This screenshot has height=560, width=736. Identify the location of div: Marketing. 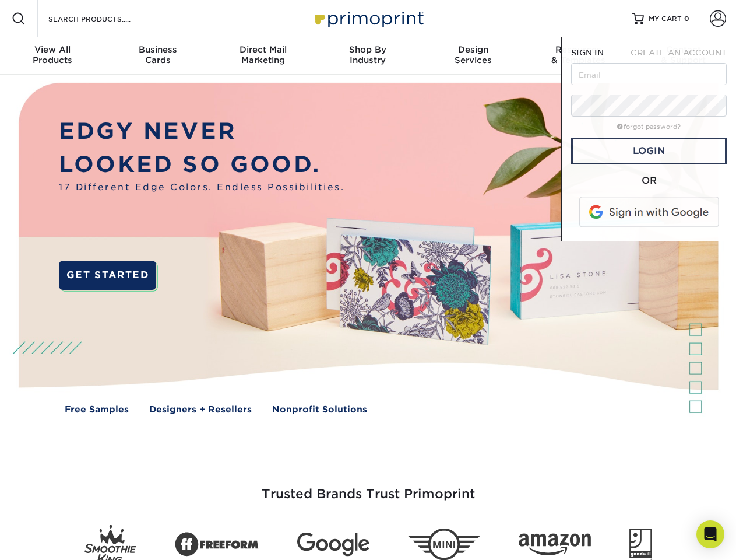
(263, 54).